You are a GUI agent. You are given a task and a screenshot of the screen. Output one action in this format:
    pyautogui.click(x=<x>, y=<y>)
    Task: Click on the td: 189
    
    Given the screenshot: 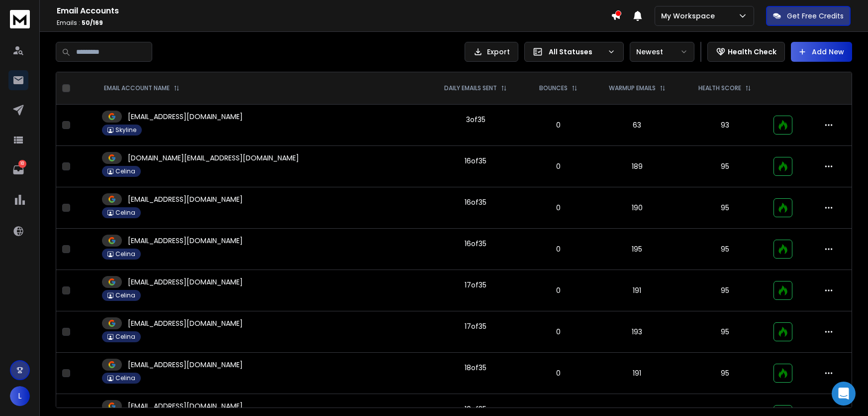 What is the action you would take?
    pyautogui.click(x=637, y=167)
    